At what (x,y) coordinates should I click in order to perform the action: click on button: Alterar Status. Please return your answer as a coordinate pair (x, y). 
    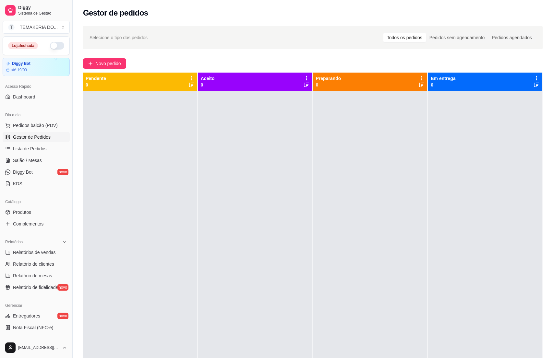
    Looking at the image, I should click on (57, 46).